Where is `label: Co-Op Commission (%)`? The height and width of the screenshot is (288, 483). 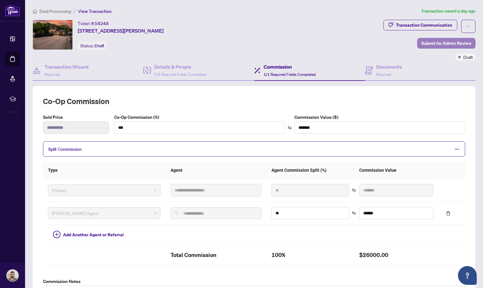 label: Co-Op Commission (%) is located at coordinates (200, 117).